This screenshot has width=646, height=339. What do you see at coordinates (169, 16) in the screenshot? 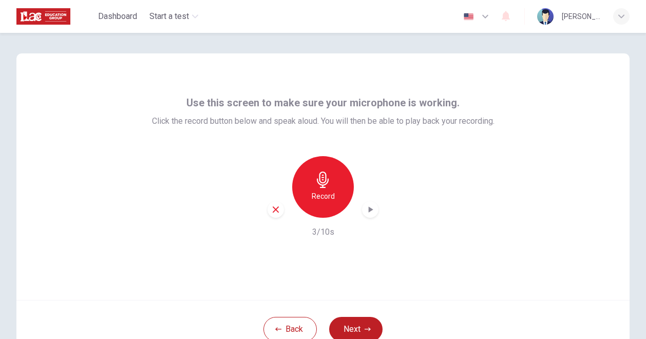
I see `span: Start a test` at bounding box center [169, 16].